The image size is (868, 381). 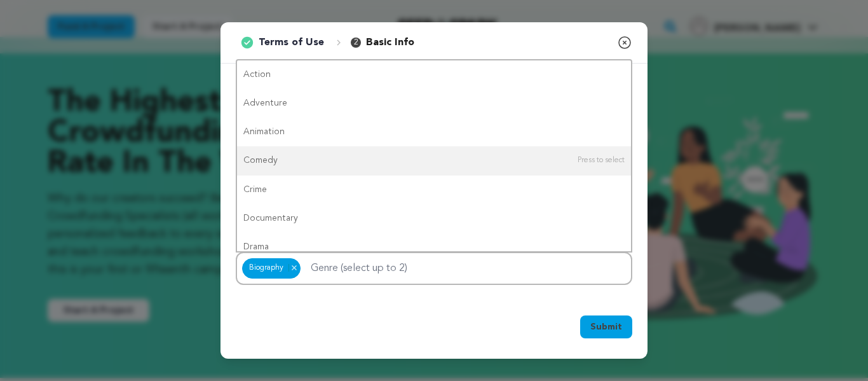 What do you see at coordinates (434, 132) in the screenshot?
I see `div: Animation` at bounding box center [434, 132].